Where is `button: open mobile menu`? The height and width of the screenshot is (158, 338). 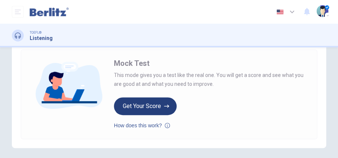 button: open mobile menu is located at coordinates (18, 12).